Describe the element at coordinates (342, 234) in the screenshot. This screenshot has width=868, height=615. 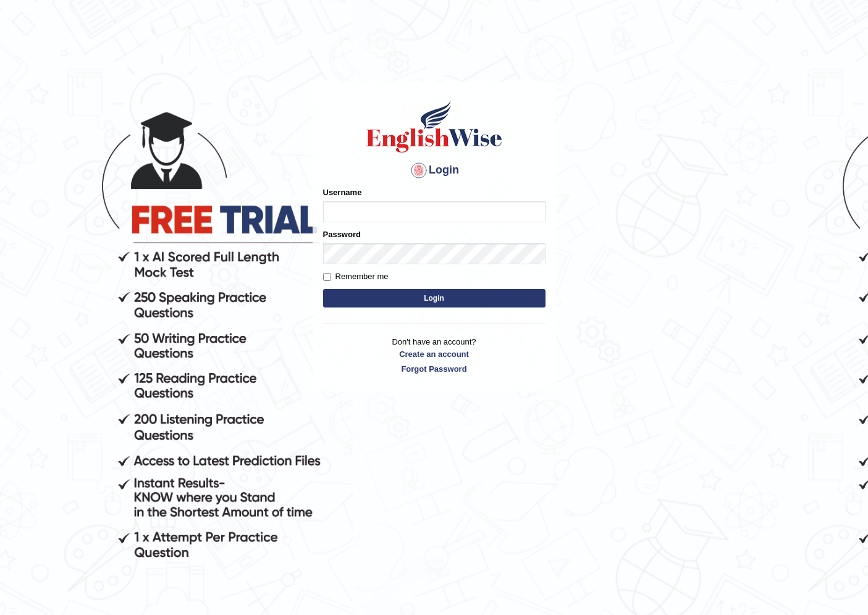
I see `label: Password` at that location.